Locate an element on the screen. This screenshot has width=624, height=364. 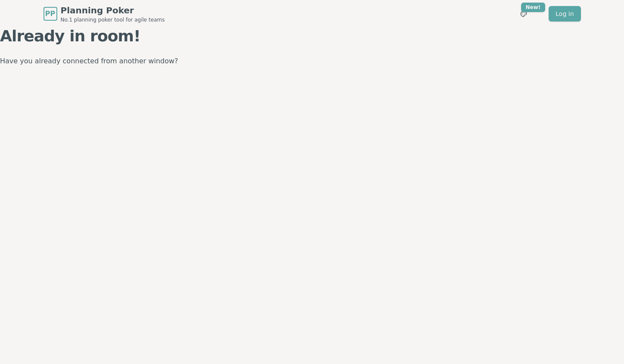
span: PP is located at coordinates (50, 14).